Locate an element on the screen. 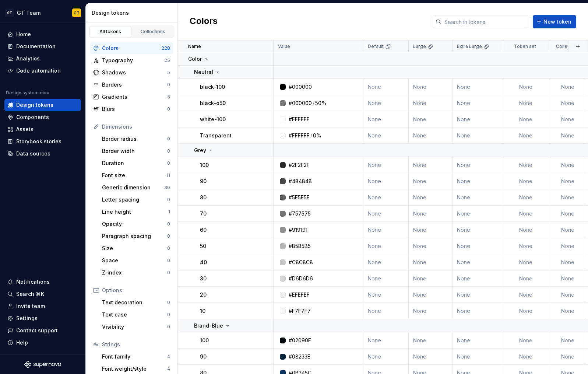  div: Font size is located at coordinates (134, 175).